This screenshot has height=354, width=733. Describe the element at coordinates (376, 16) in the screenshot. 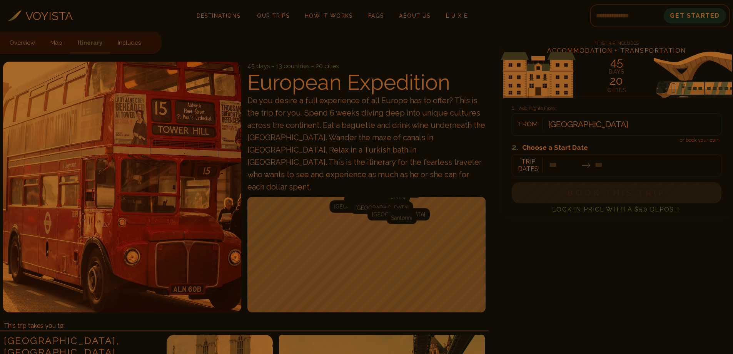

I see `a: FAQs` at that location.